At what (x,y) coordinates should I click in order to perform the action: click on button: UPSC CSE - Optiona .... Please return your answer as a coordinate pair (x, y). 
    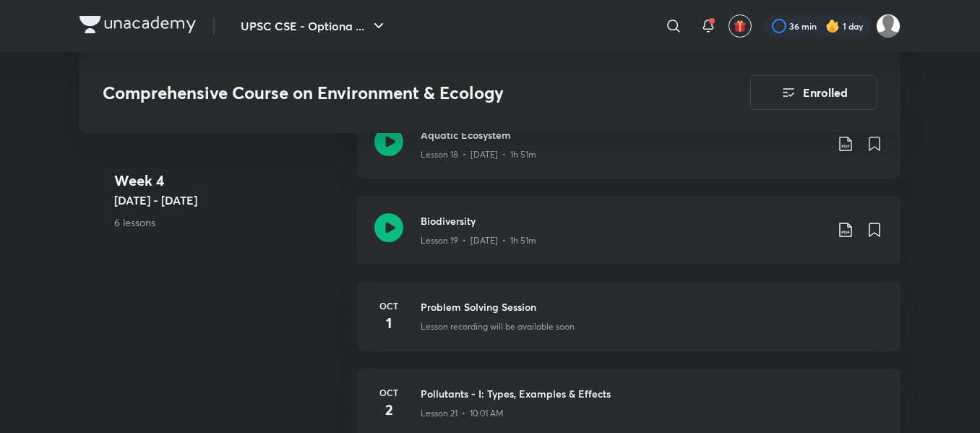
    Looking at the image, I should click on (314, 26).